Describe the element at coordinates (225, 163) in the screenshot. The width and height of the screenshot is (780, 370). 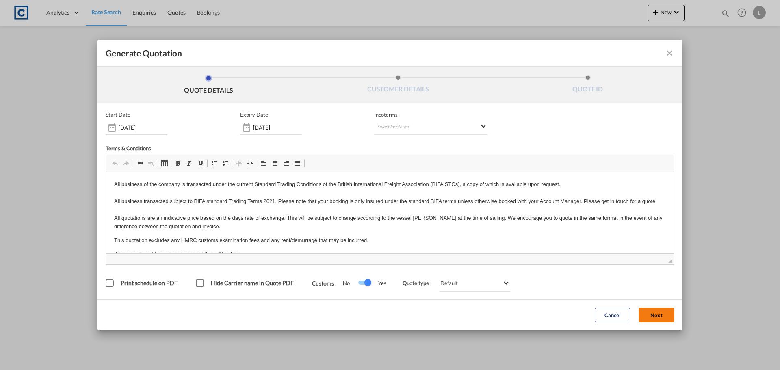
I see `a: Insert/Remove Bulleted List` at that location.